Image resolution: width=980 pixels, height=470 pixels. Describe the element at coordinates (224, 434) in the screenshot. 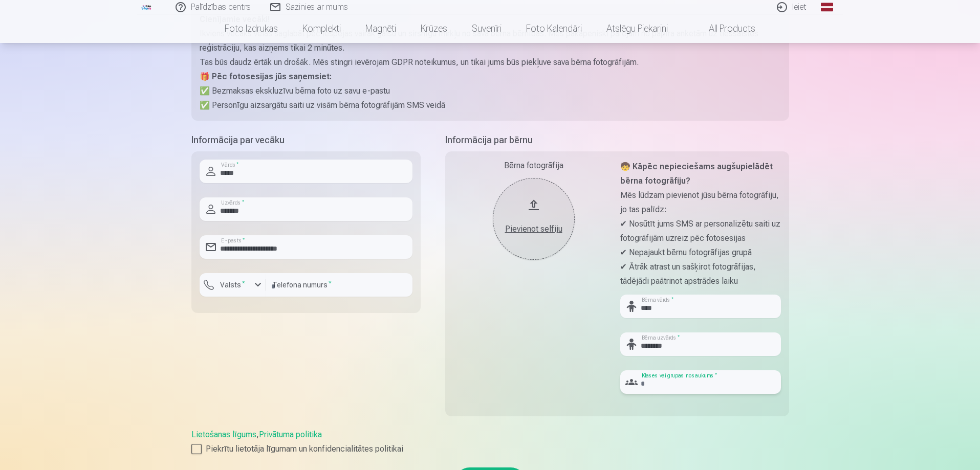

I see `a: Lietošanas līgums` at that location.